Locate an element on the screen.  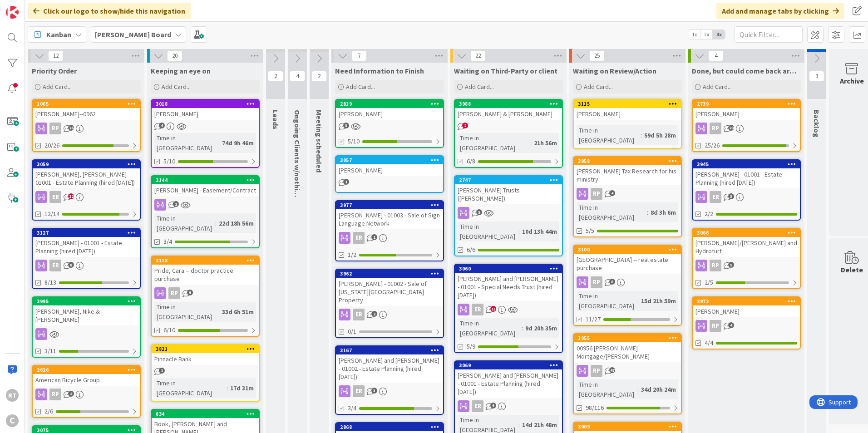
span: 1 is located at coordinates (374, 237).